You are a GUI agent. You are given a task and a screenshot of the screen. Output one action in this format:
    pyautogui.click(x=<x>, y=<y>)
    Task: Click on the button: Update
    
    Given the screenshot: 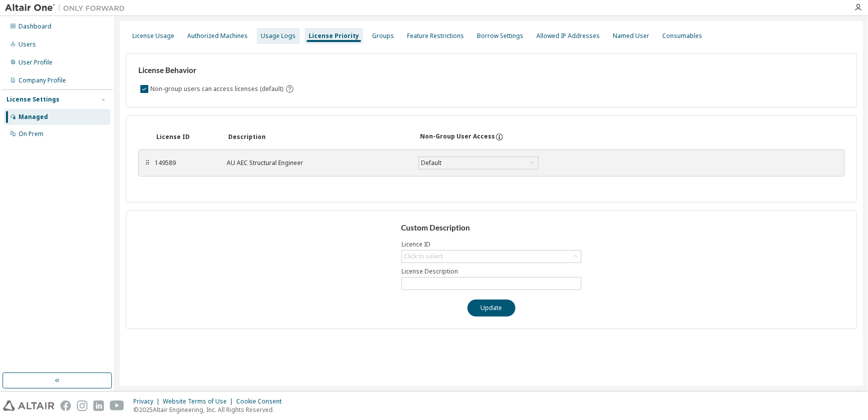 What is the action you would take?
    pyautogui.click(x=492, y=308)
    